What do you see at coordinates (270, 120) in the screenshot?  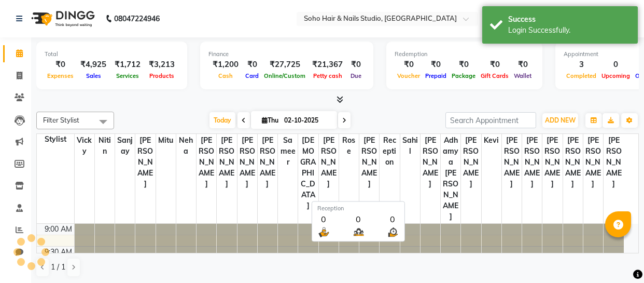 I see `span: Thu` at bounding box center [270, 120].